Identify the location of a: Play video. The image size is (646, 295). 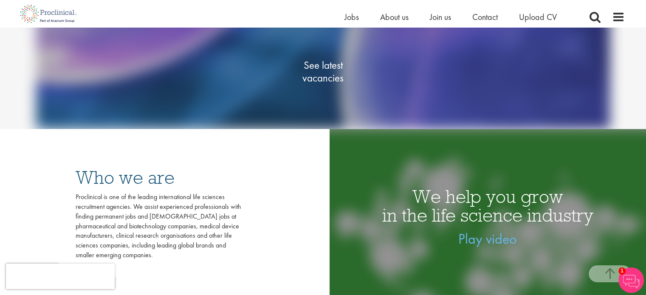
(488, 239).